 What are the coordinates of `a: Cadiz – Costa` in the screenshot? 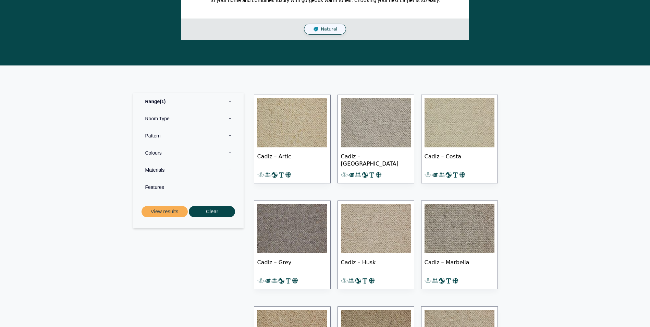 It's located at (459, 139).